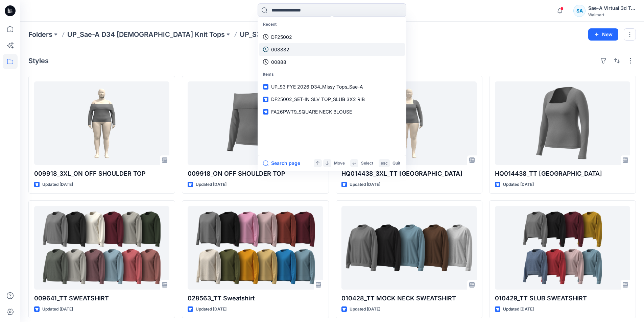  I want to click on p: 009918_3XL_ON OFF SHOULDER TOP, so click(102, 174).